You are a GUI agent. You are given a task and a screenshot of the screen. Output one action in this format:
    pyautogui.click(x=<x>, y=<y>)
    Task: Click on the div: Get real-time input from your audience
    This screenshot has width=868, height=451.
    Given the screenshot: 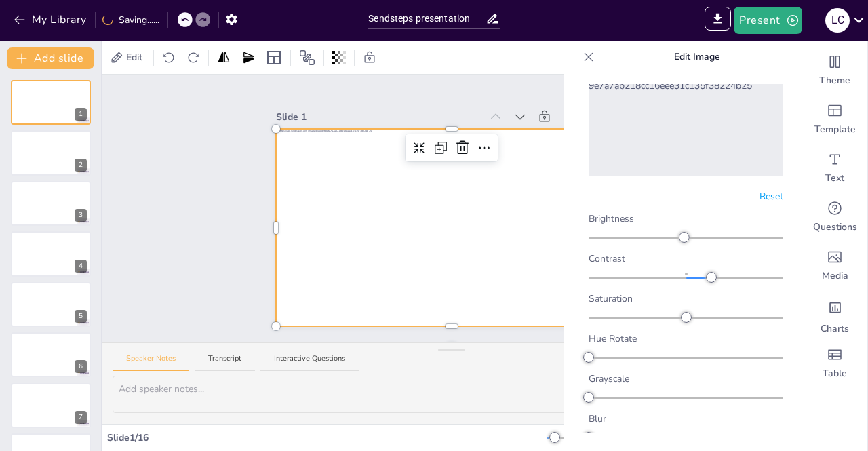 What is the action you would take?
    pyautogui.click(x=835, y=217)
    